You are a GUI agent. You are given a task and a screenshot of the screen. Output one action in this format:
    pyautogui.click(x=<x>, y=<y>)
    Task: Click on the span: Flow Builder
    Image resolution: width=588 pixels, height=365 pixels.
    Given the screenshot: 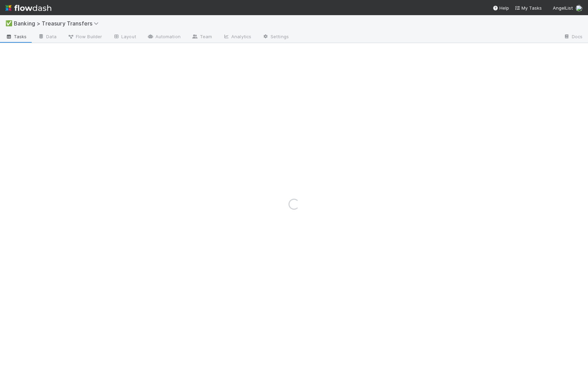 What is the action you would take?
    pyautogui.click(x=85, y=36)
    